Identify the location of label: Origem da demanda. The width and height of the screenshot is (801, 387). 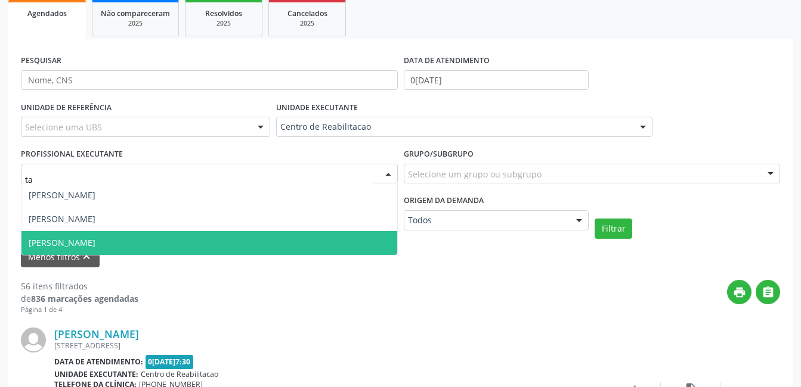
(443, 201).